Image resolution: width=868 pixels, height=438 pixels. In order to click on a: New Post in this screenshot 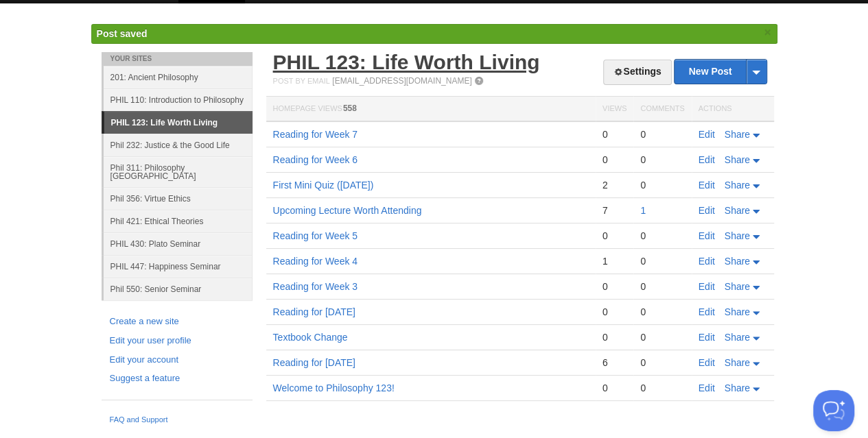, I will do `click(720, 72)`.